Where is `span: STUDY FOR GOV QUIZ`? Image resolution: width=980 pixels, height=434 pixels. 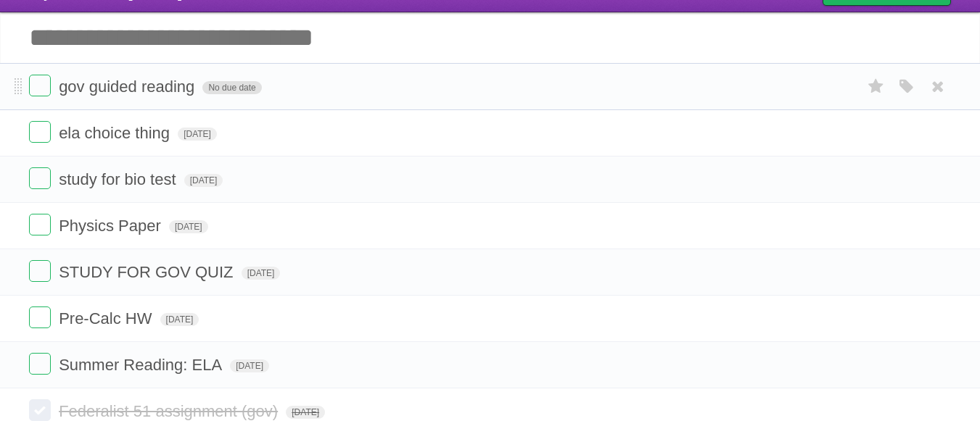 span: STUDY FOR GOV QUIZ is located at coordinates (147, 272).